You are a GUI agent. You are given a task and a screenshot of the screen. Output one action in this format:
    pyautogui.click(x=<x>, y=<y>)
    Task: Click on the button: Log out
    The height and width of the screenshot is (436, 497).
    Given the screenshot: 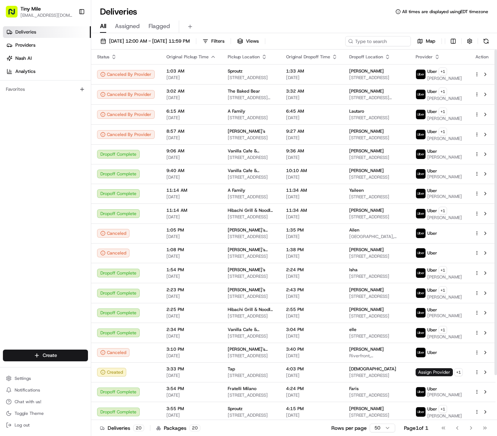 What is the action you would take?
    pyautogui.click(x=45, y=426)
    